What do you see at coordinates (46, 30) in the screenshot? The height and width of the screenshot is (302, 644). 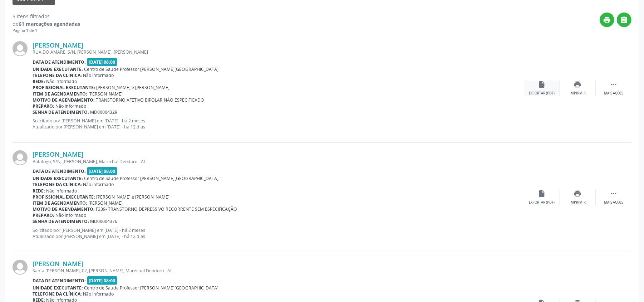 I see `div: Página 1 de 1` at bounding box center [46, 30].